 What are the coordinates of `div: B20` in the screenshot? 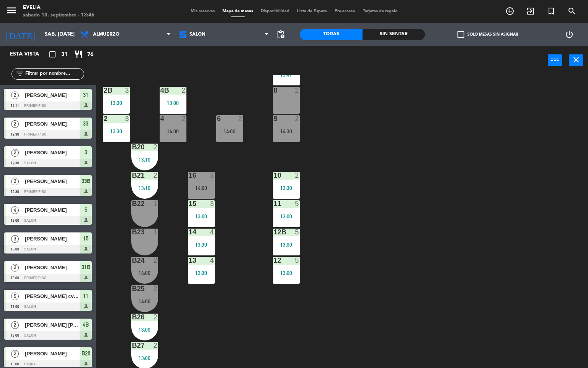 It's located at (132, 147).